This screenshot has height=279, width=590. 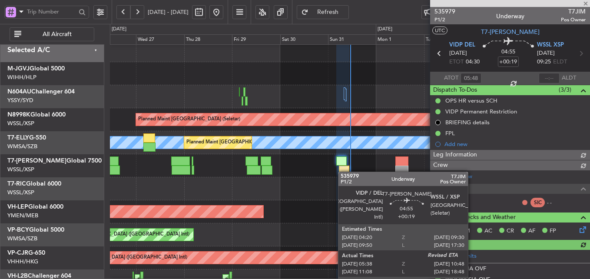 What do you see at coordinates (574, 11) in the screenshot?
I see `span: T7JIM` at bounding box center [574, 11].